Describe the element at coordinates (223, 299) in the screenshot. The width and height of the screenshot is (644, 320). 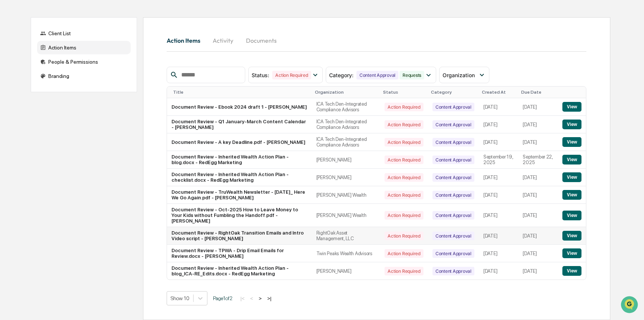
I see `span: Page 1 of 2` at that location.